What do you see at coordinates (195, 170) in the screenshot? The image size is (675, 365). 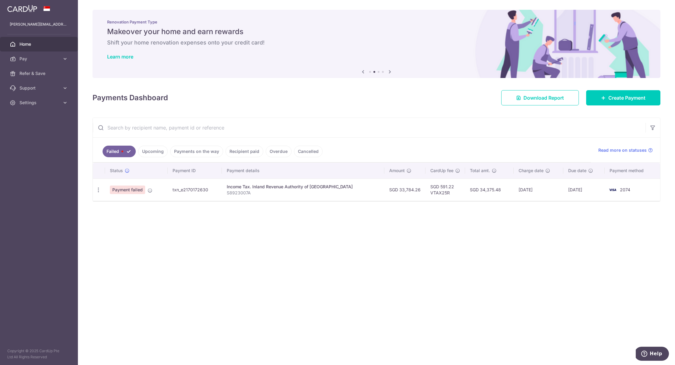 I see `th: Payment ID` at bounding box center [195, 170].